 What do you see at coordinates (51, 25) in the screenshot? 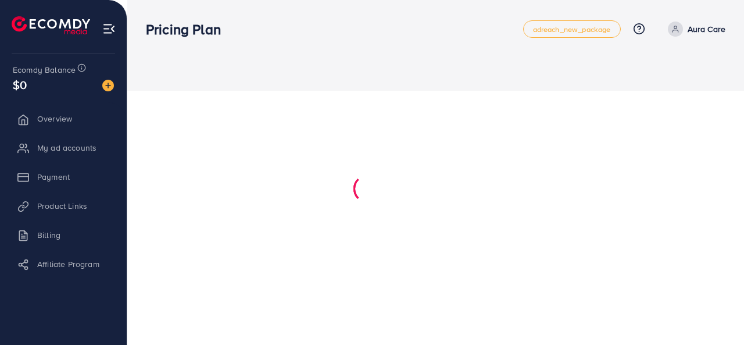
I see `img: logo` at bounding box center [51, 25].